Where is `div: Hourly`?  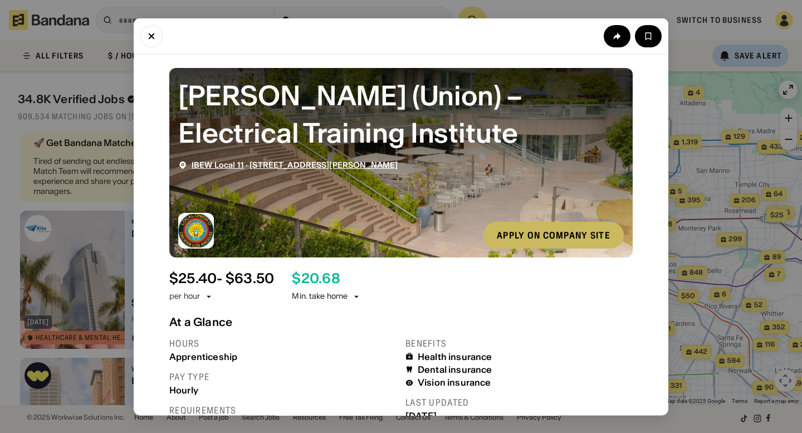 div: Hourly is located at coordinates (283, 389).